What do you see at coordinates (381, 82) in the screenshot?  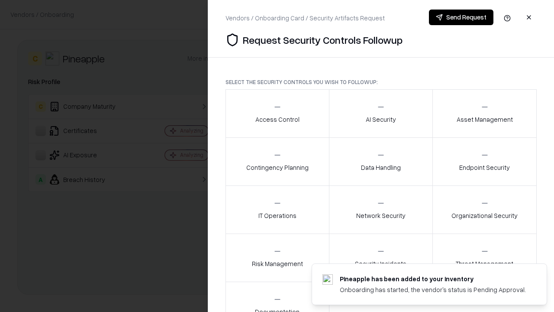 I see `p: Select the security controls you wish to followup:` at bounding box center [381, 82].